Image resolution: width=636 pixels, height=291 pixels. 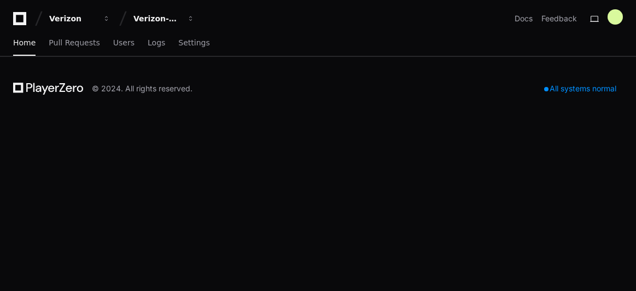 What do you see at coordinates (80, 19) in the screenshot?
I see `button: Verizon` at bounding box center [80, 19].